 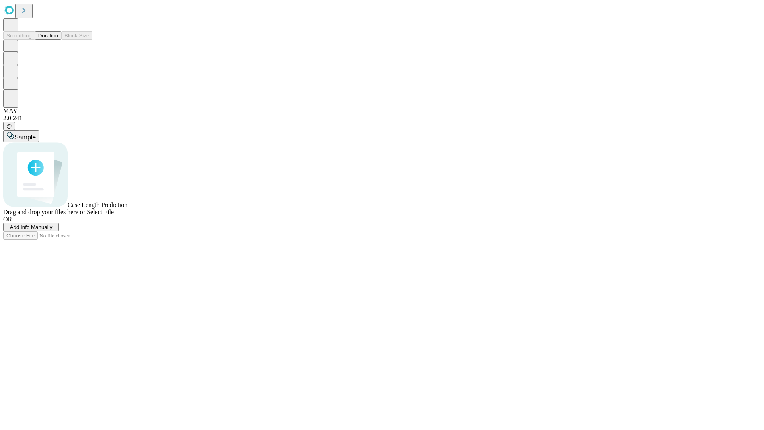 What do you see at coordinates (31, 227) in the screenshot?
I see `button: Add Info Manually` at bounding box center [31, 227].